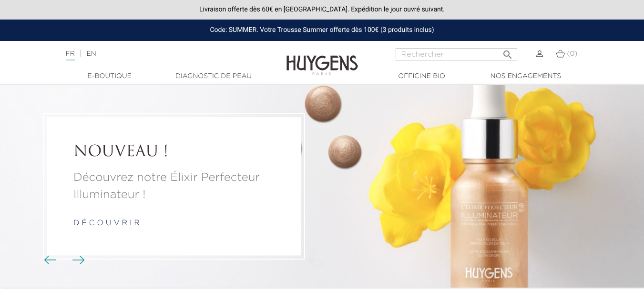 The height and width of the screenshot is (289, 644). Describe the element at coordinates (174, 153) in the screenshot. I see `h2: NOUVEAU !` at that location.